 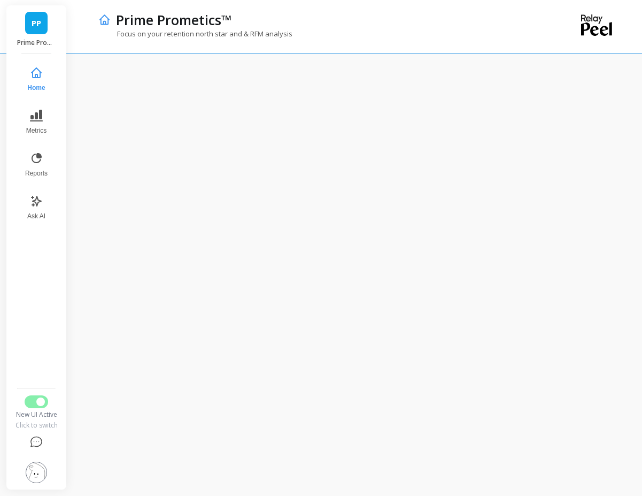 What do you see at coordinates (36, 173) in the screenshot?
I see `span: Reports` at bounding box center [36, 173].